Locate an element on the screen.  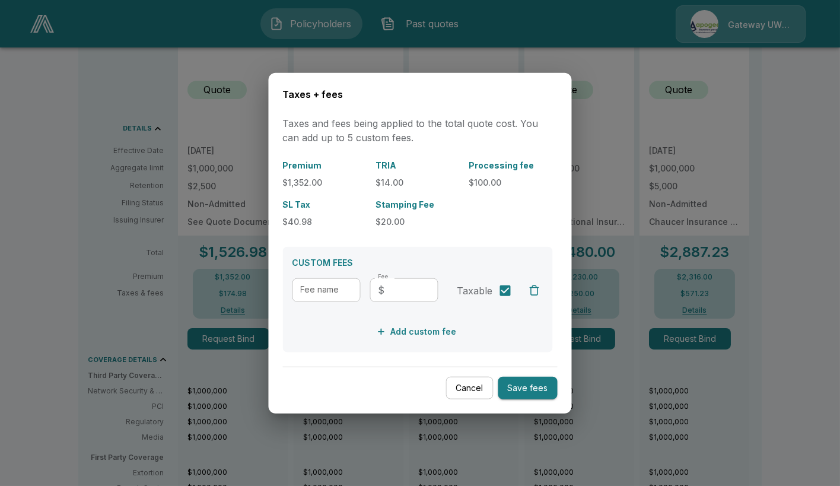
p: SL Tax is located at coordinates (325, 204).